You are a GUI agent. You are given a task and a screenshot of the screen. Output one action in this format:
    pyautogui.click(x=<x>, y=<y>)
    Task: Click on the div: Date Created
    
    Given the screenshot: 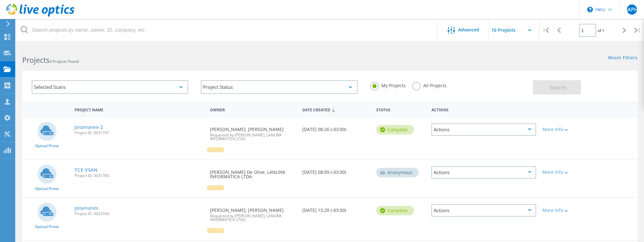 What is the action you would take?
    pyautogui.click(x=336, y=109)
    